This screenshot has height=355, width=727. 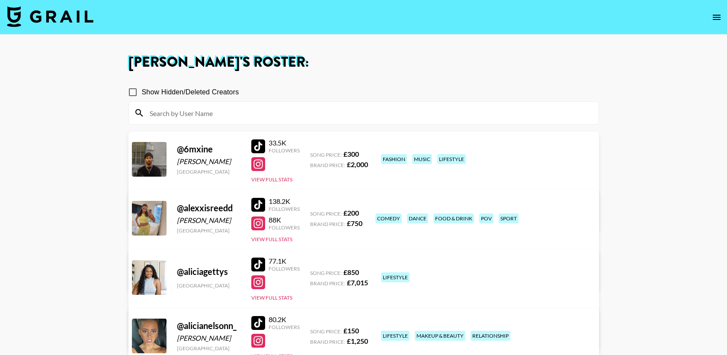 What do you see at coordinates (284, 220) in the screenshot?
I see `div: 88K` at bounding box center [284, 220].